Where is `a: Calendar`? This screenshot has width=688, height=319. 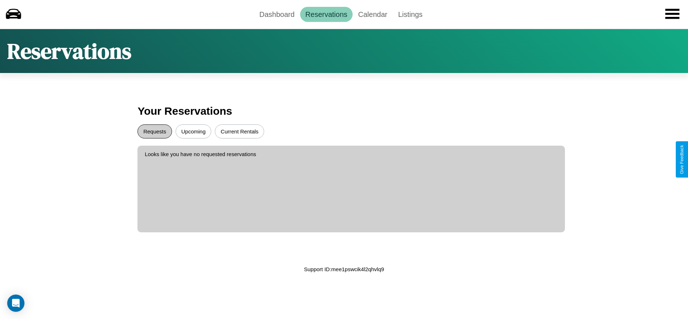 a: Calendar is located at coordinates (373, 14).